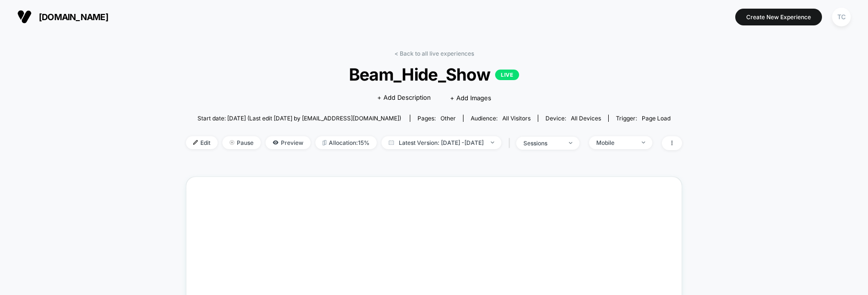  Describe the element at coordinates (644, 118) in the screenshot. I see `div: Trigger:` at that location.